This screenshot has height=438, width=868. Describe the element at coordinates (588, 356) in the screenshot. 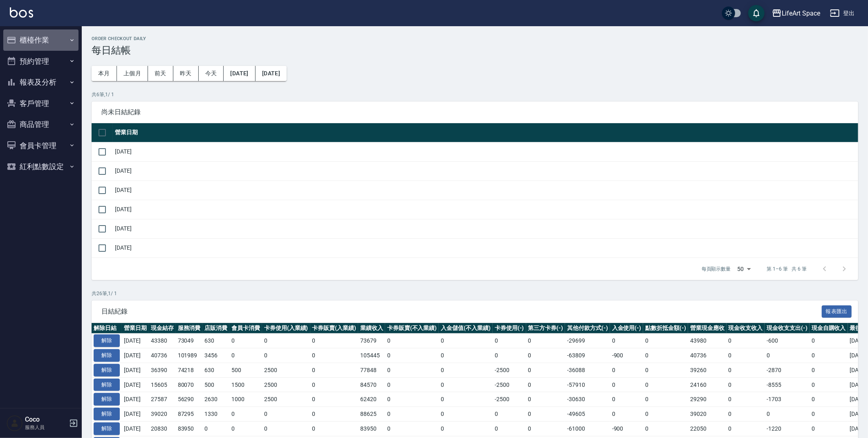

I see `td: -63809` at that location.